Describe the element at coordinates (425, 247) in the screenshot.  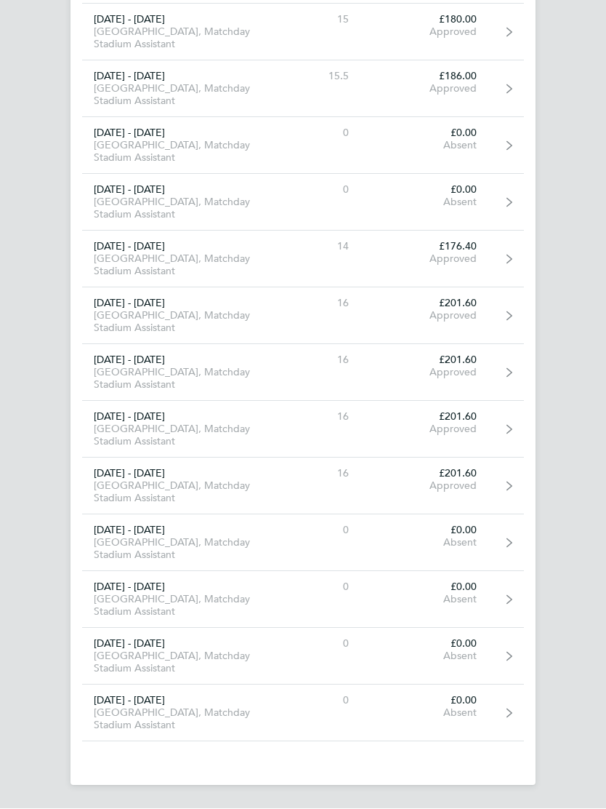
I see `div: £176.40` at that location.